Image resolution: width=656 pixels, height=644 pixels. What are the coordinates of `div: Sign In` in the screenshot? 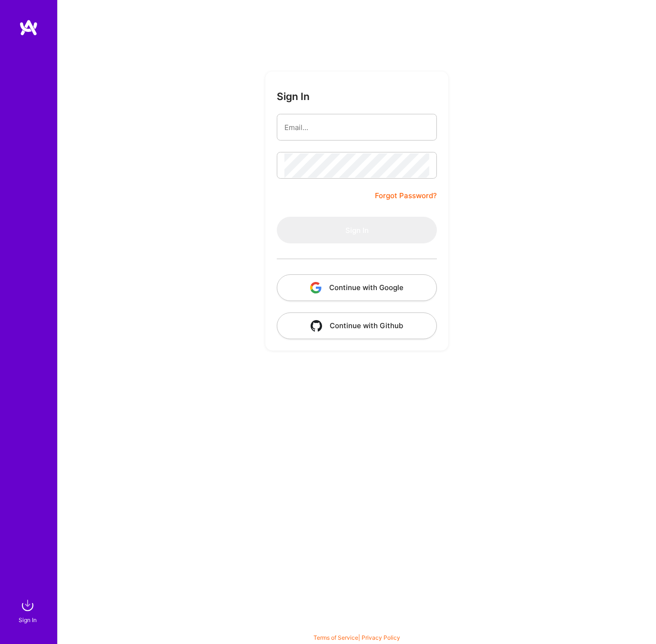 It's located at (28, 619).